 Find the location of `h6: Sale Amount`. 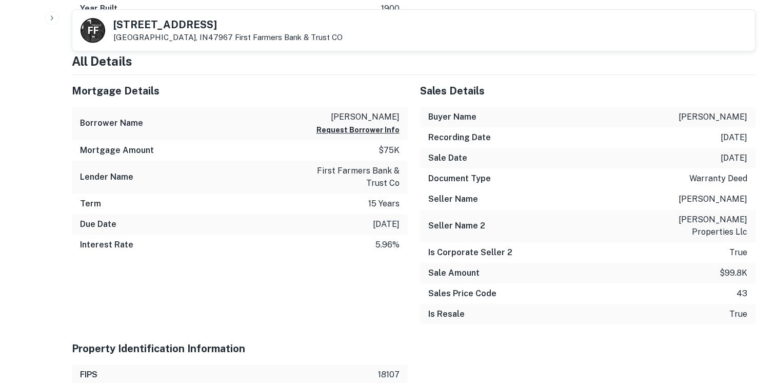

h6: Sale Amount is located at coordinates (454, 273).